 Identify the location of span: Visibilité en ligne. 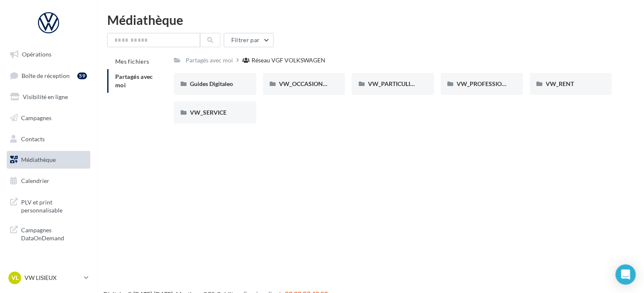
(45, 97).